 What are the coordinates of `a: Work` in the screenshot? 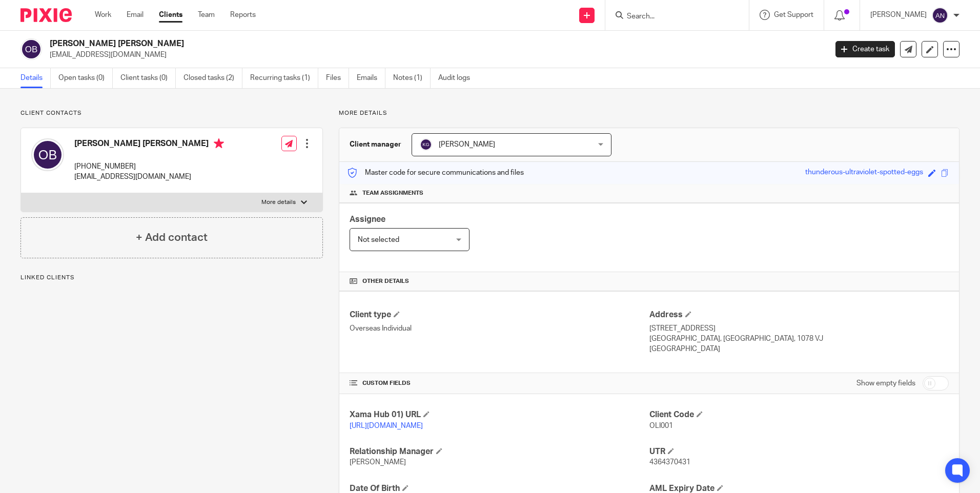 It's located at (103, 15).